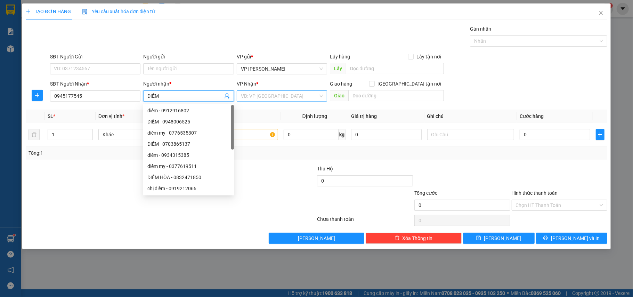 The image size is (633, 297). I want to click on span: Định lượng, so click(314, 116).